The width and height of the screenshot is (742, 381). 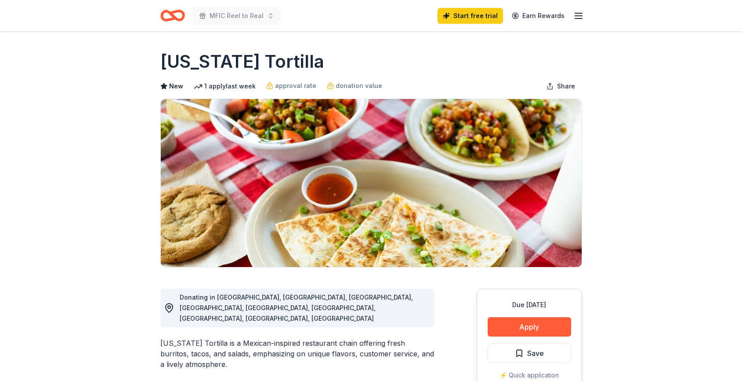 What do you see at coordinates (536, 353) in the screenshot?
I see `span: Save` at bounding box center [536, 353].